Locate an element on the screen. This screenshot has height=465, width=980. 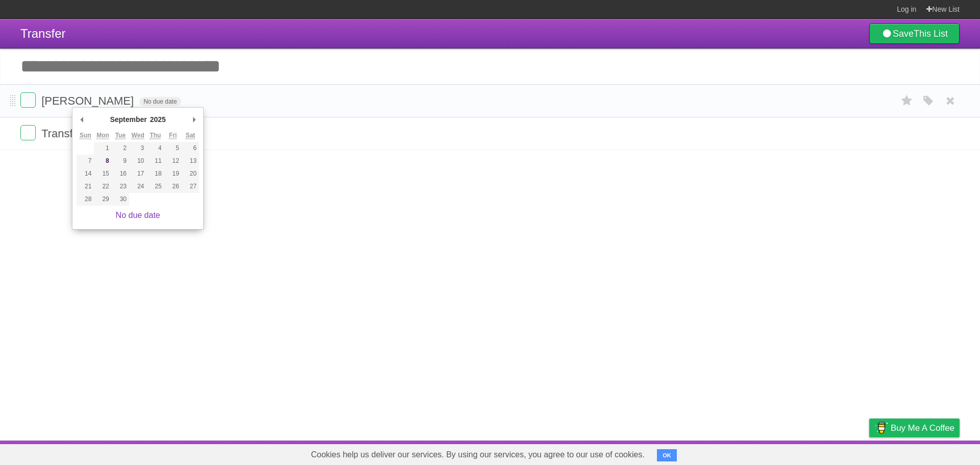
a: Buy me a coffee is located at coordinates (914, 428).